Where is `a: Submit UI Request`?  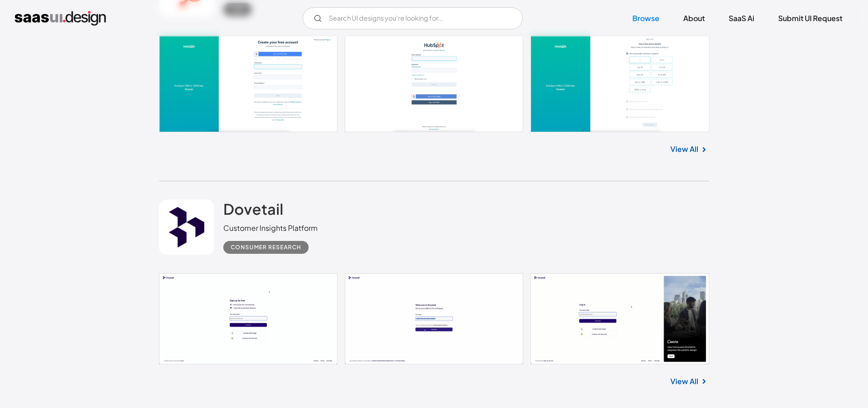 a: Submit UI Request is located at coordinates (810, 18).